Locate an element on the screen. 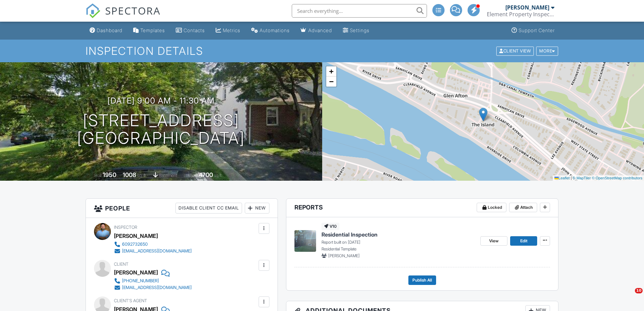 The image size is (644, 311). a: © OpenStreetMap contributors is located at coordinates (617, 178).